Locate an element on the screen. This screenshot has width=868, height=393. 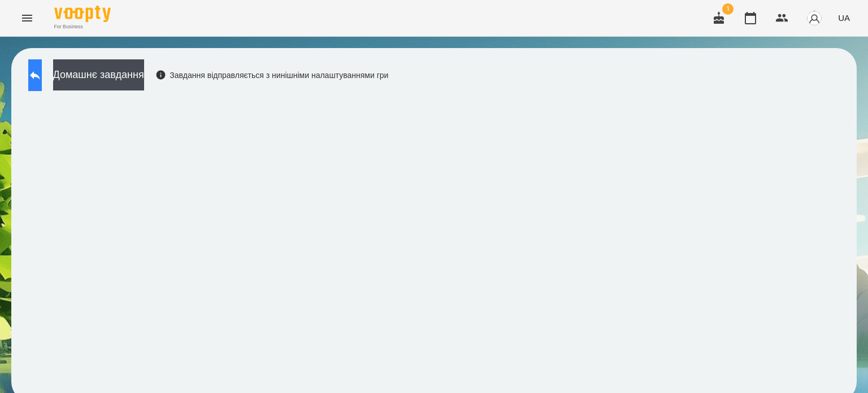
span: 1 is located at coordinates (728, 9).